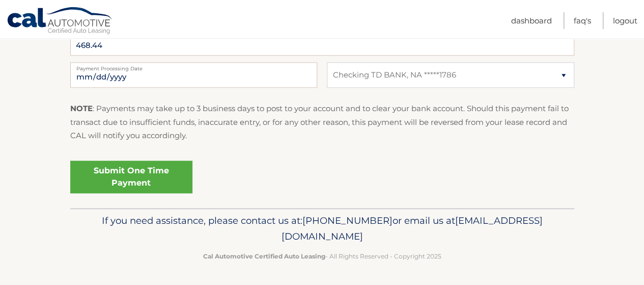  I want to click on a: Submit One Time Payment, so click(131, 177).